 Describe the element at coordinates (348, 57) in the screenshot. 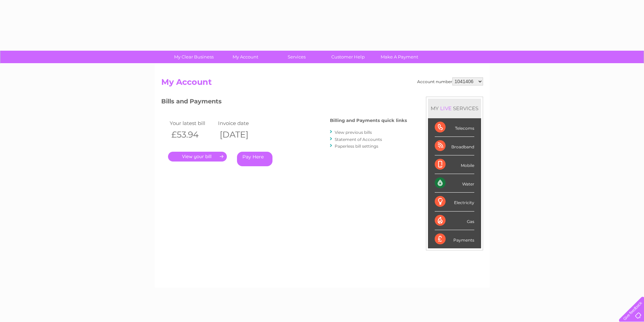

I see `a: Customer Help` at that location.